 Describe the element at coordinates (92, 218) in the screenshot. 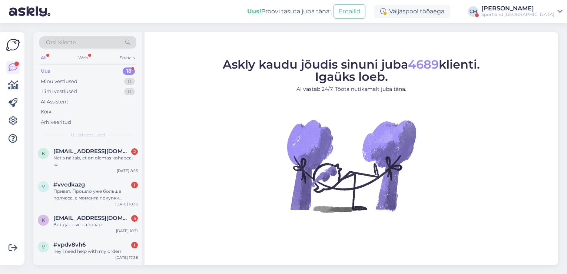

I see `span: konstantin.pyatn@gmail.com` at that location.